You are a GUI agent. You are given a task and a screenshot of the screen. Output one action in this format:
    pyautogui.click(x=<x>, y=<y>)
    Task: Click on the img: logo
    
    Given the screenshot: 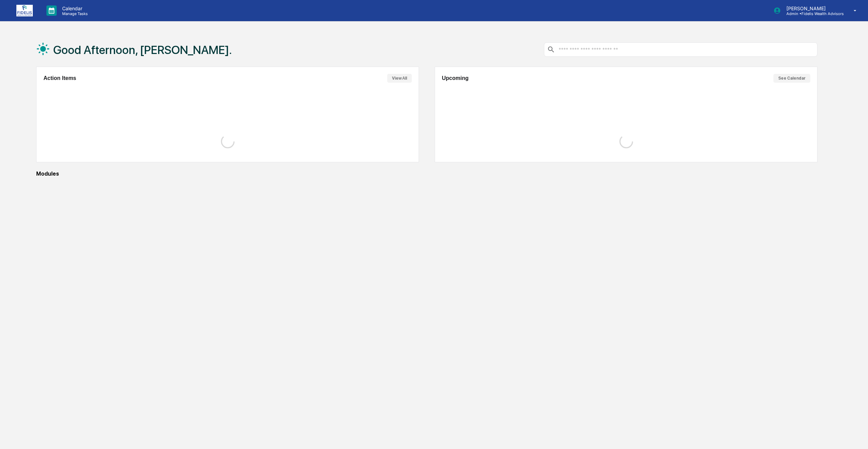 What is the action you would take?
    pyautogui.click(x=24, y=11)
    